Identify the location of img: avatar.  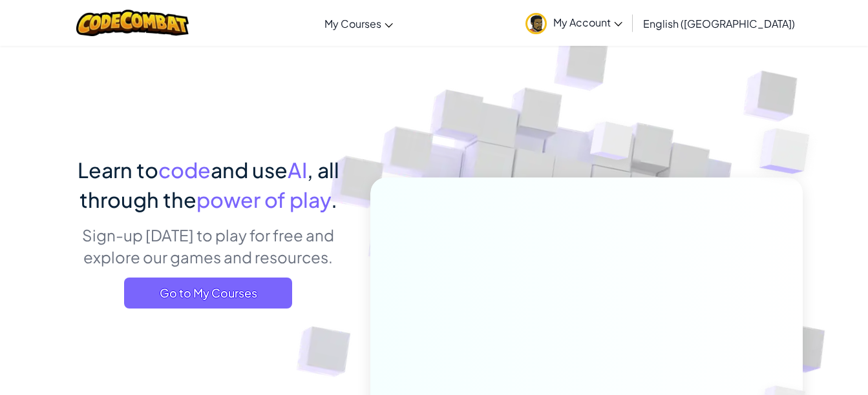
(536, 23).